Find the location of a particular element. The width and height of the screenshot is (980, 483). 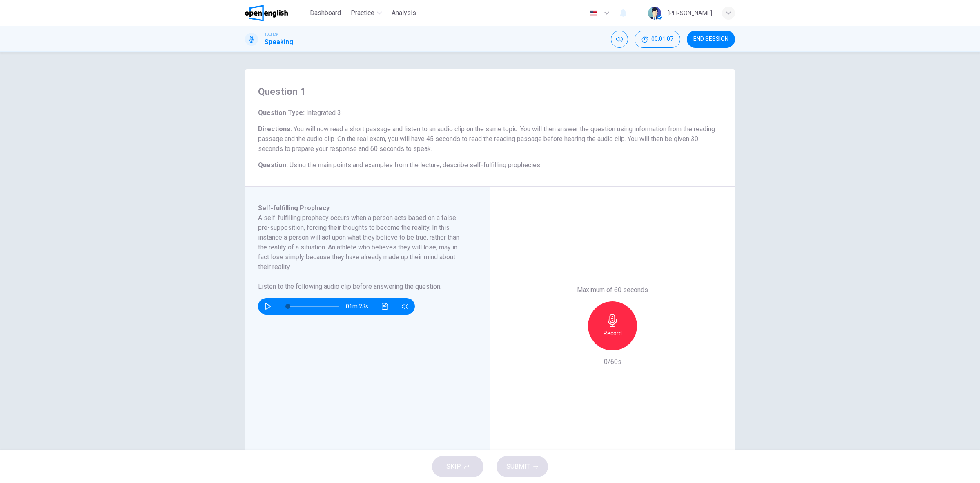

div: Mute is located at coordinates (619, 39).